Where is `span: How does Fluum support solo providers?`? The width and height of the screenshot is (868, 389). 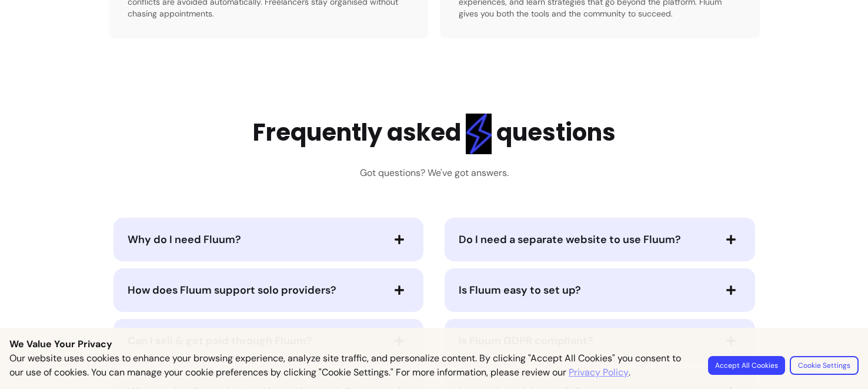 span: How does Fluum support solo providers? is located at coordinates (232, 290).